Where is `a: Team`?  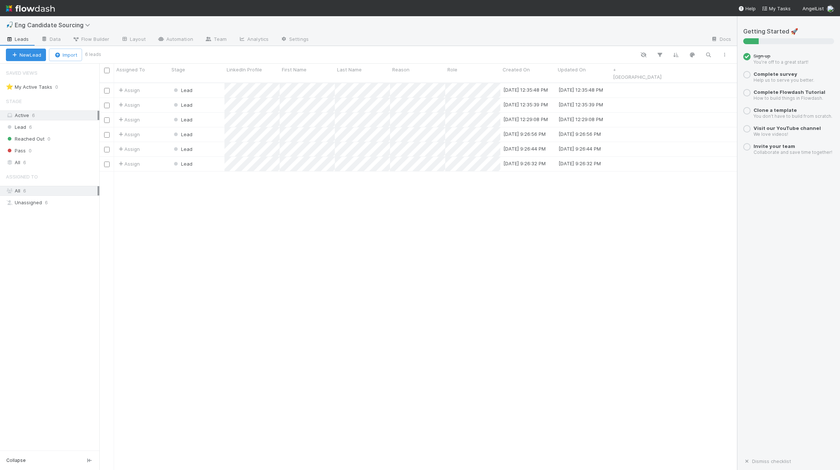
a: Team is located at coordinates (215, 40).